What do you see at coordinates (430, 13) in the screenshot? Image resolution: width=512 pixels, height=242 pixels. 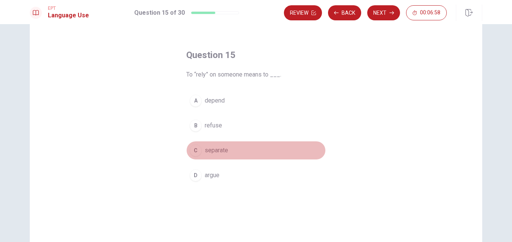 I see `span: 00:06:58` at bounding box center [430, 13].